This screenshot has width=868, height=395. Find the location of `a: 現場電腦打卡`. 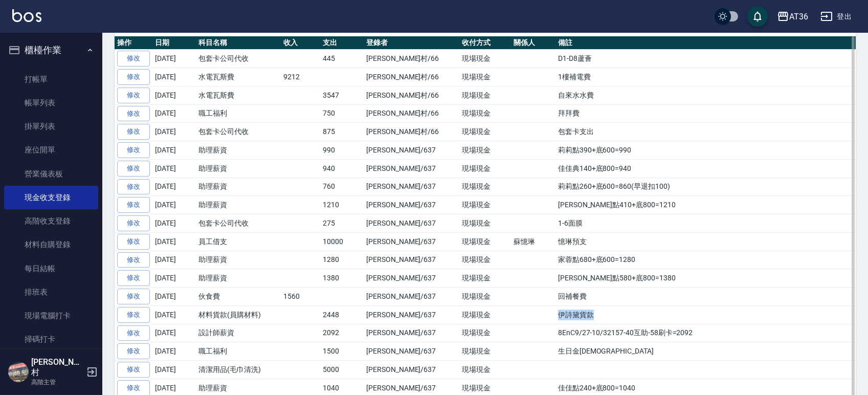

a: 現場電腦打卡 is located at coordinates (51, 315).